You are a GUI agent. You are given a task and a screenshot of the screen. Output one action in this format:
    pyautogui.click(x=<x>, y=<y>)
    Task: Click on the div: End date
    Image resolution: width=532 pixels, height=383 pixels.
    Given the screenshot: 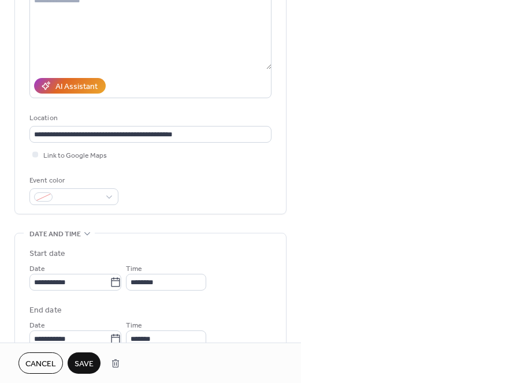 What is the action you would take?
    pyautogui.click(x=46, y=310)
    